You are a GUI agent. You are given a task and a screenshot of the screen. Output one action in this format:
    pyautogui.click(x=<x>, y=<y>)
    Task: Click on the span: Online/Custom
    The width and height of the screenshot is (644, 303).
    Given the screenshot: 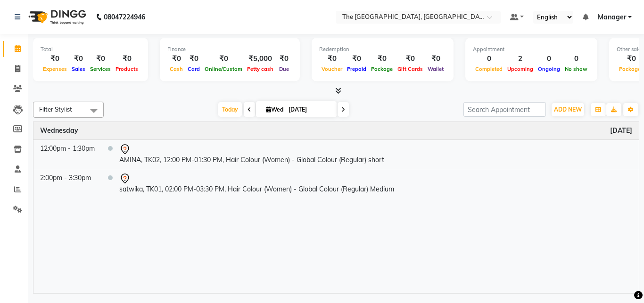 What is the action you would take?
    pyautogui.click(x=224, y=69)
    